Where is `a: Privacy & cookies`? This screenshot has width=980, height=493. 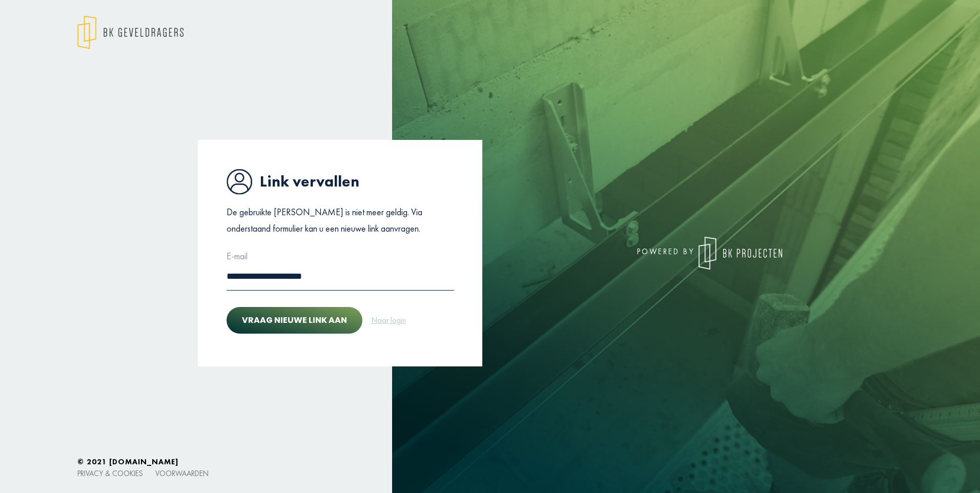
a: Privacy & cookies is located at coordinates (110, 474).